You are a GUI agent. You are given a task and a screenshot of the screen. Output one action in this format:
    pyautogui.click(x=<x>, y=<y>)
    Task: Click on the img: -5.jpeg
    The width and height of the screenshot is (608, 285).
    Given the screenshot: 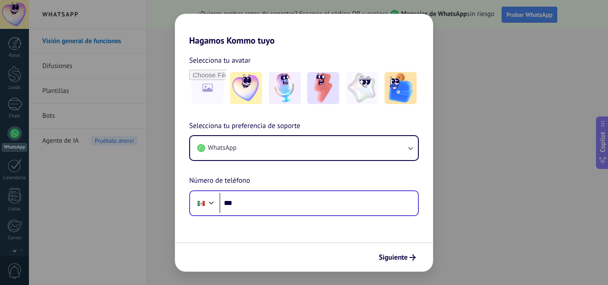 What is the action you would take?
    pyautogui.click(x=401, y=88)
    